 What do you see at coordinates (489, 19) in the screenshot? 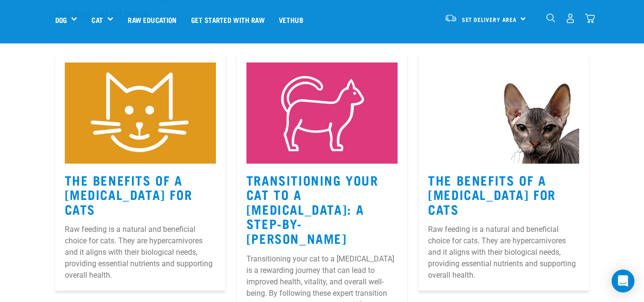
I see `span: Set Delivery Area` at bounding box center [489, 19].